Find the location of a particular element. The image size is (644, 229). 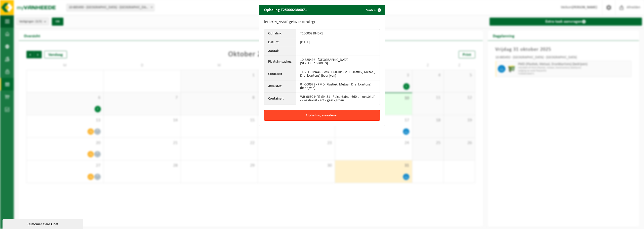

td: 1 is located at coordinates (338, 51).